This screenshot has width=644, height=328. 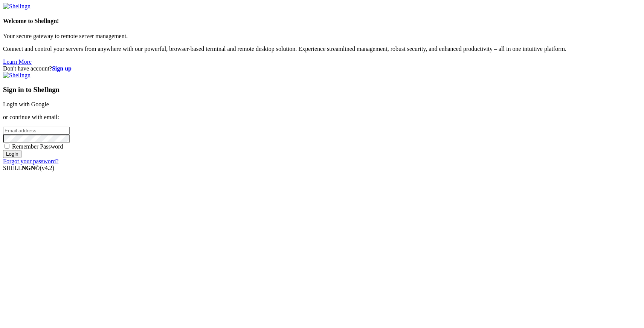 What do you see at coordinates (30, 161) in the screenshot?
I see `a: Forgot your password?` at bounding box center [30, 161].